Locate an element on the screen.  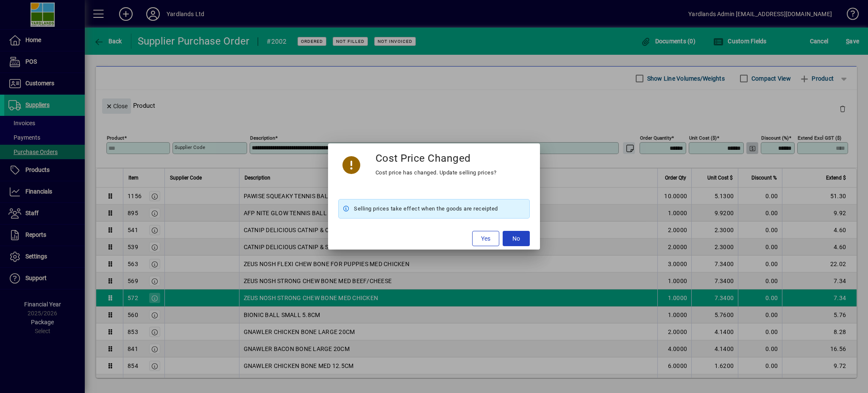
span: No is located at coordinates (517, 239).